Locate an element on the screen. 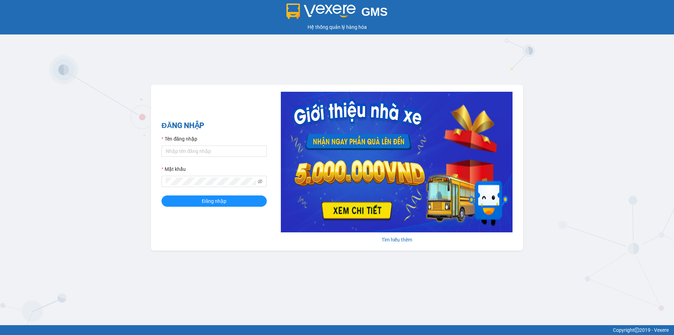 The image size is (674, 335). input: Tên đăng nhập is located at coordinates (214, 151).